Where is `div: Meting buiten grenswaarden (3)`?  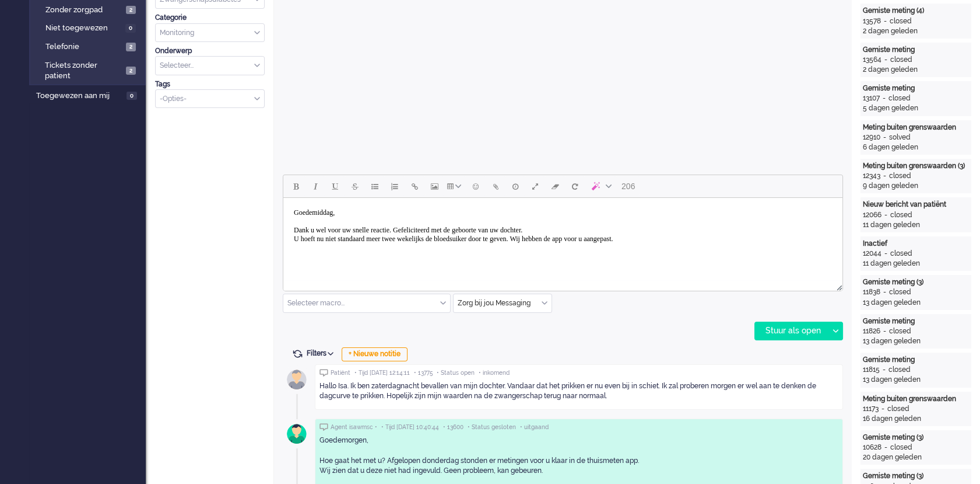 div: Meting buiten grenswaarden (3) is located at coordinates (916, 166).